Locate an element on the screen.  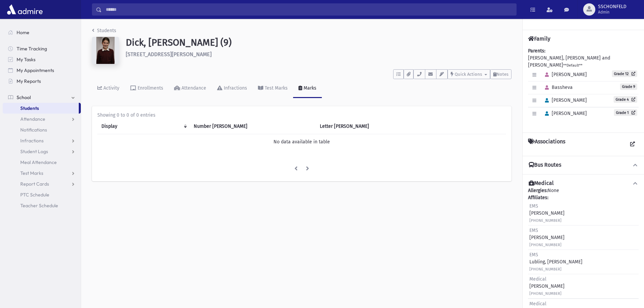
a: Activity is located at coordinates (108, 89).